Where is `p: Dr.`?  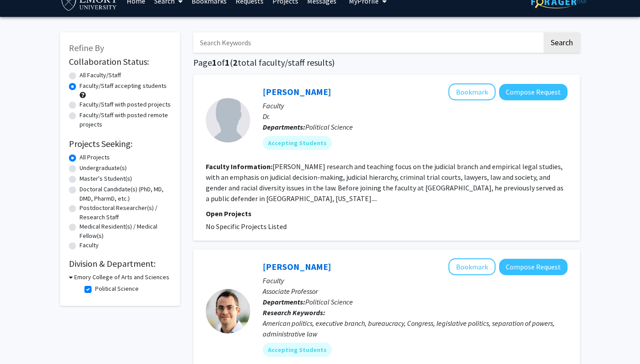 p: Dr. is located at coordinates (415, 116).